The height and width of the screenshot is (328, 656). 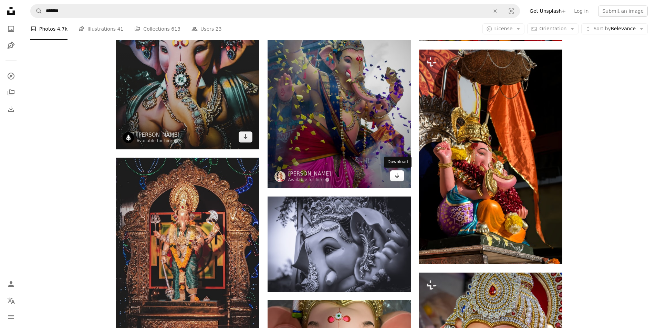 I want to click on a: Explore, so click(x=11, y=76).